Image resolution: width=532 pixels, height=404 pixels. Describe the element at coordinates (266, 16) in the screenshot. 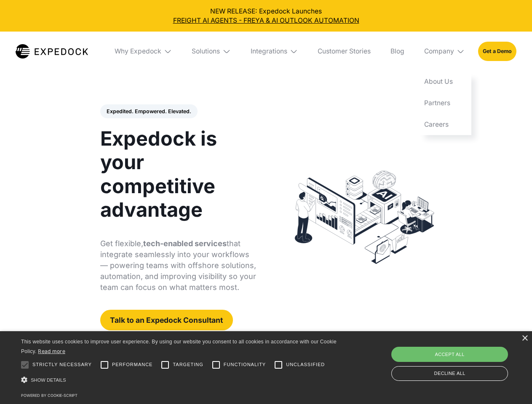

I see `div: NEW RELEASE: Expedock Launches` at that location.